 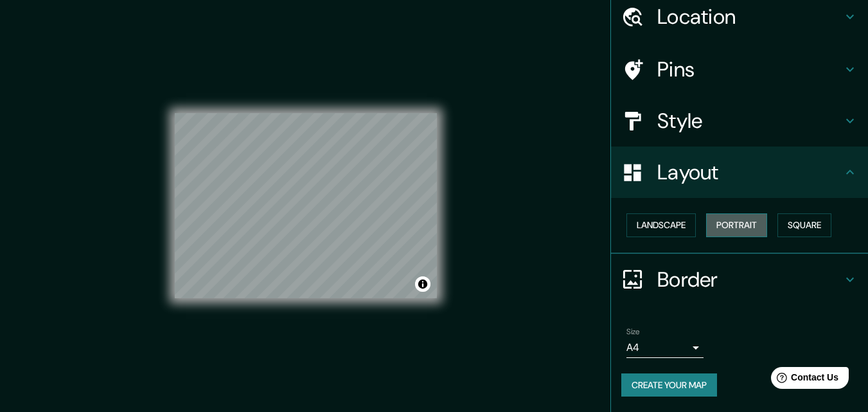 What do you see at coordinates (665, 347) in the screenshot?
I see `div: A4` at bounding box center [665, 347].